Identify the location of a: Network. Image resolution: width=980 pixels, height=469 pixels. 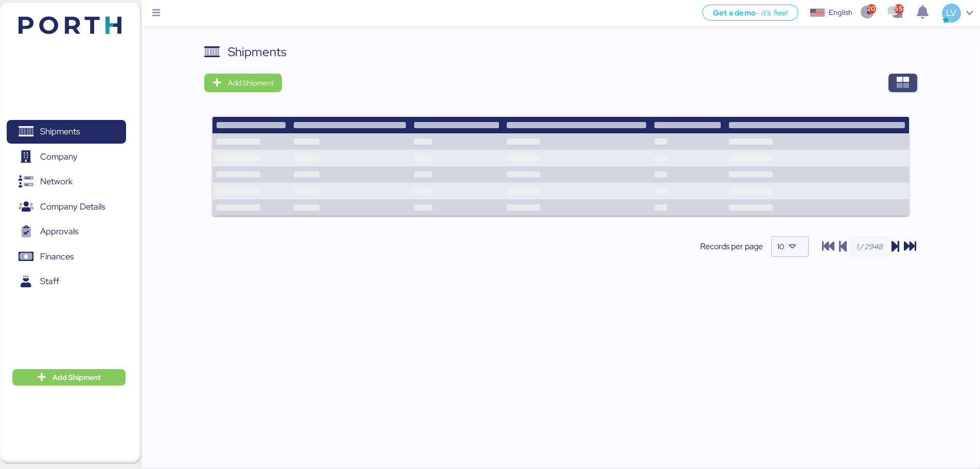
(66, 182).